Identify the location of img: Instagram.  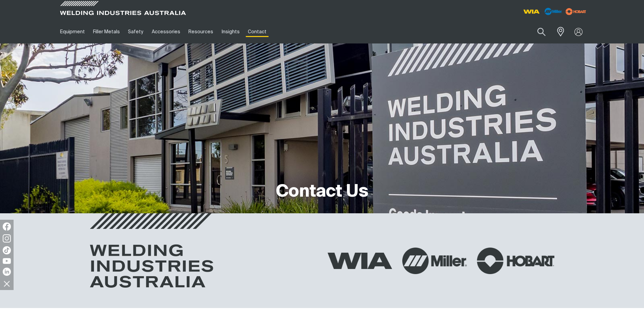
(7, 238).